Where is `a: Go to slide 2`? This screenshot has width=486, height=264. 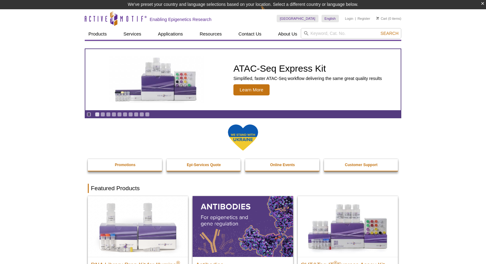 a: Go to slide 2 is located at coordinates (103, 114).